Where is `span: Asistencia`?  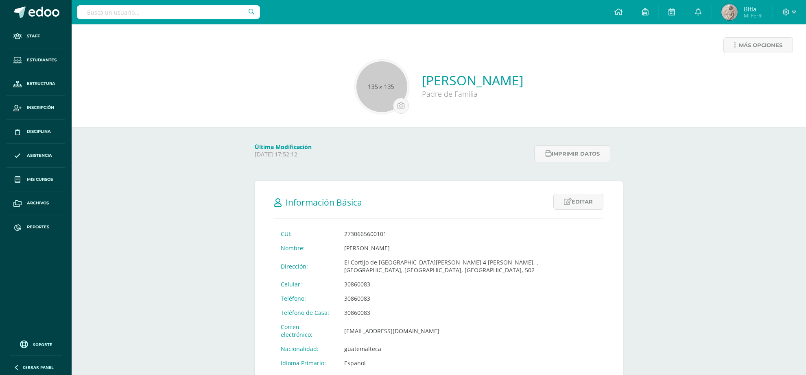
span: Asistencia is located at coordinates (39, 156).